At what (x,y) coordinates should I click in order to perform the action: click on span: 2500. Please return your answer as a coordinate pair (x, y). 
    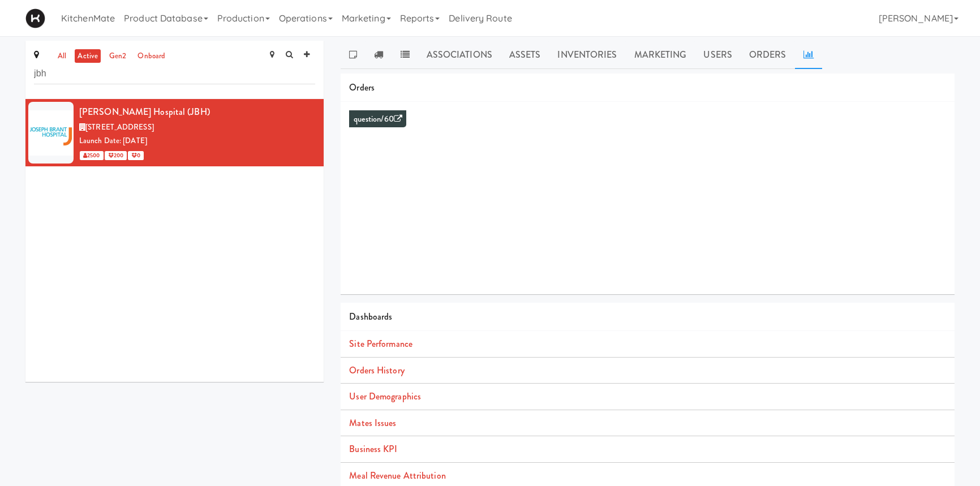
    Looking at the image, I should click on (92, 156).